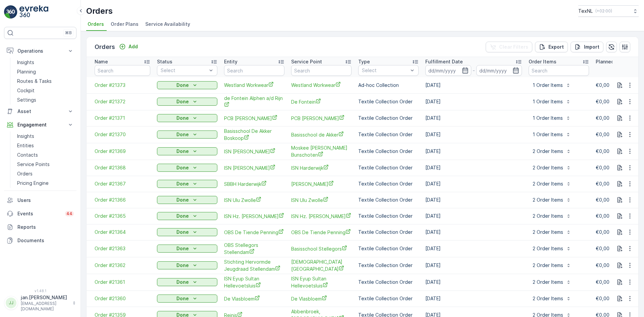 The image size is (644, 317). I want to click on span: Order #21373, so click(123, 85).